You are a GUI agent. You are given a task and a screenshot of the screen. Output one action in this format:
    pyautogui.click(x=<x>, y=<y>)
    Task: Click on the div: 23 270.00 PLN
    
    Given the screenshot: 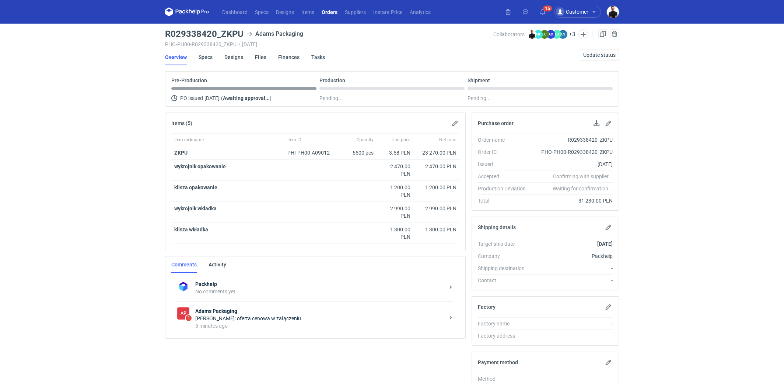 What is the action you would take?
    pyautogui.click(x=436, y=153)
    